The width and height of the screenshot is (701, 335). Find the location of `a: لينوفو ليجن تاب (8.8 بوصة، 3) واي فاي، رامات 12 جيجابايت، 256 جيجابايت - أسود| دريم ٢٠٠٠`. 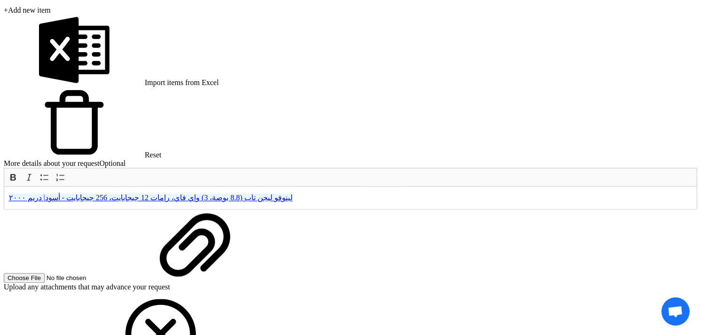

a: لينوفو ليجن تاب (8.8 بوصة، 3) واي فاي، رامات 12 جيجابايت، 256 جيجابايت - أسود| دريم ٢٠٠٠ is located at coordinates (151, 197).